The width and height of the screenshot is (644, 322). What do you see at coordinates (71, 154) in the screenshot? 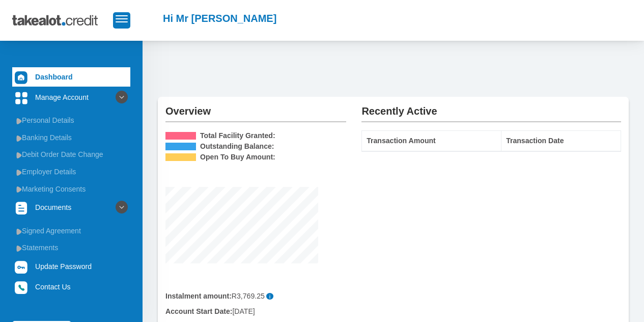
I see `a: Debit Order Date Change` at bounding box center [71, 154].